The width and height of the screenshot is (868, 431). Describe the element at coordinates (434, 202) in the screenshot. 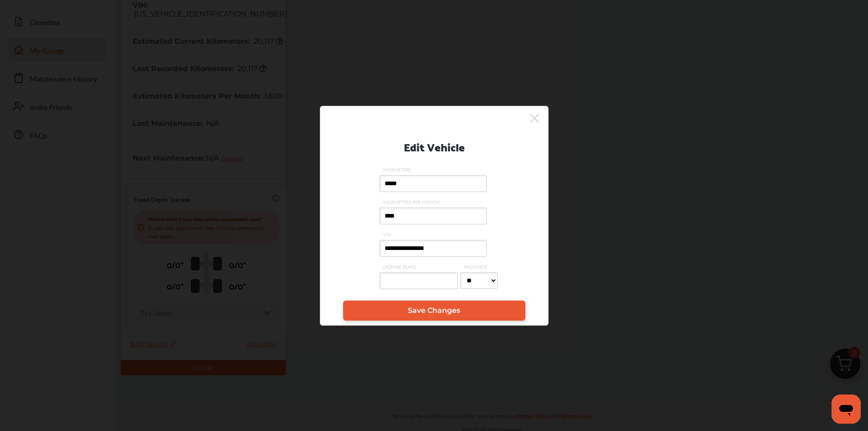

I see `span: KILOMETERS PER MONTH` at that location.